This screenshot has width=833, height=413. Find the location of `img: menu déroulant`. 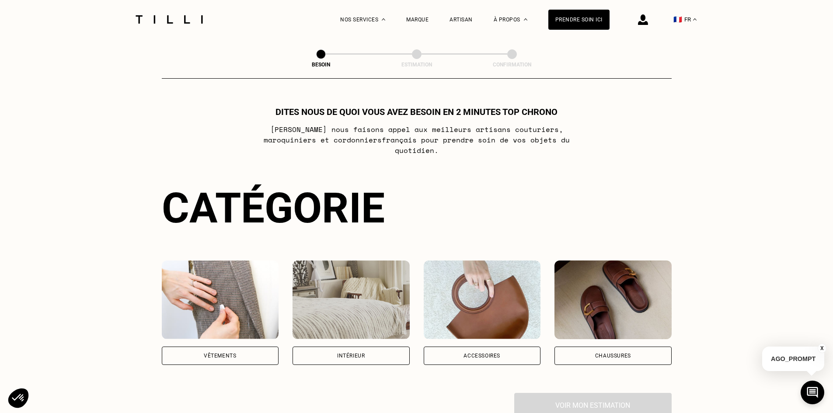

img: menu déroulant is located at coordinates (695, 19).